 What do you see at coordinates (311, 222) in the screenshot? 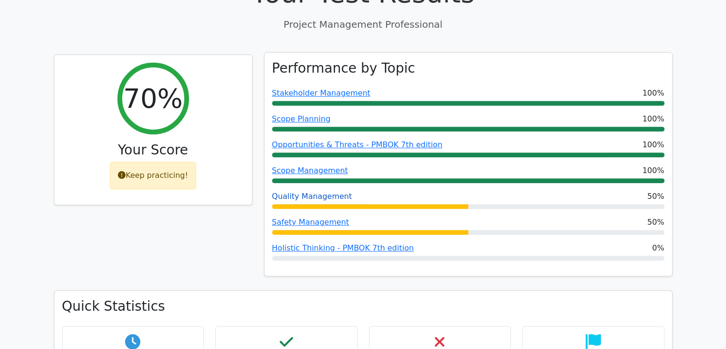
I see `a: Safety Management` at bounding box center [311, 222].